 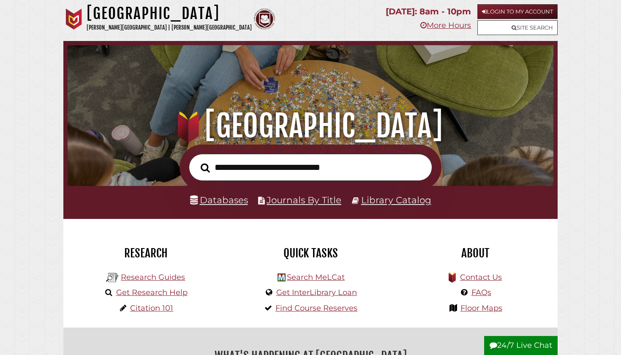 What do you see at coordinates (264, 19) in the screenshot?
I see `img: Calvin Theological Seminary` at bounding box center [264, 19].